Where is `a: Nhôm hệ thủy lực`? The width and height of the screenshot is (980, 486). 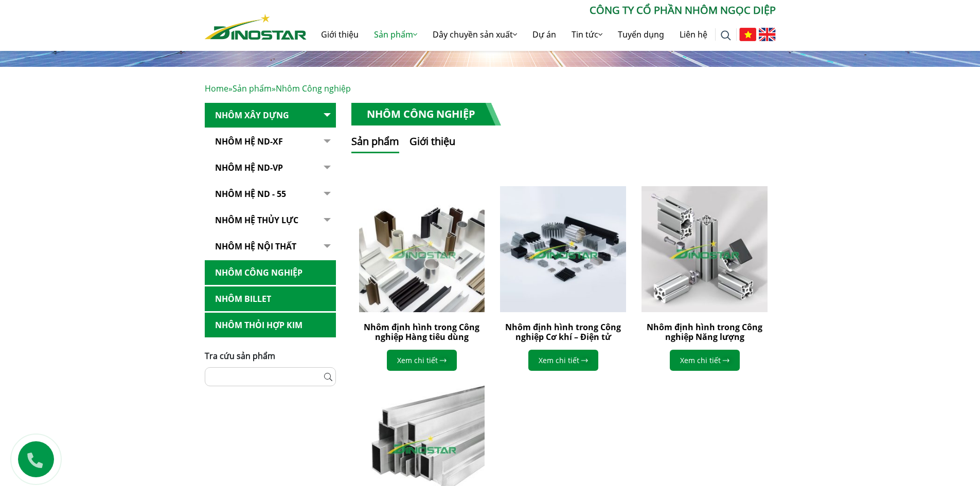
a: Nhôm hệ thủy lực is located at coordinates (270, 220).